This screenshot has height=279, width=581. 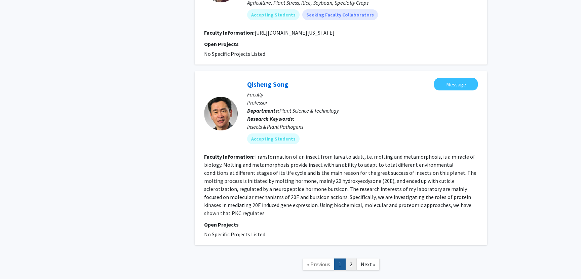 What do you see at coordinates (363, 127) in the screenshot?
I see `div: Insects & Plant Pathogens` at bounding box center [363, 127].